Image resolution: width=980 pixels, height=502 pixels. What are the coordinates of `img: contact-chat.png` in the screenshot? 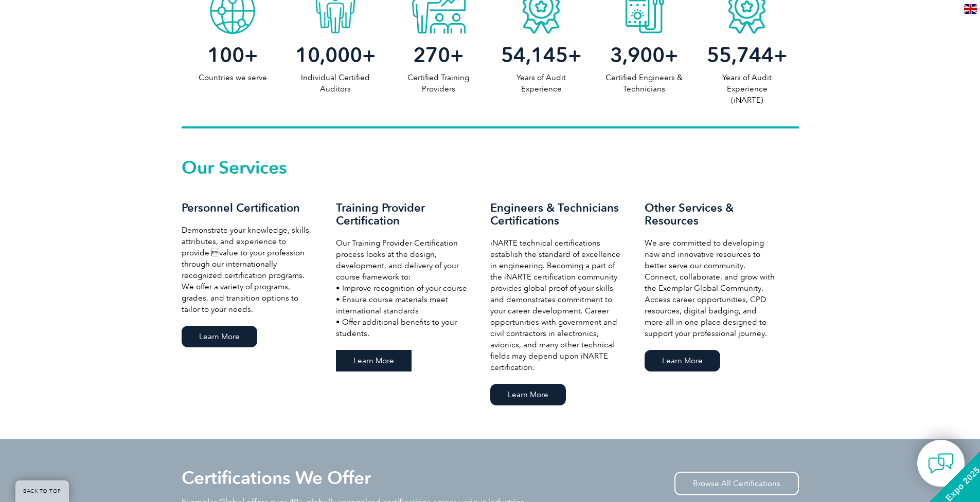 It's located at (941, 463).